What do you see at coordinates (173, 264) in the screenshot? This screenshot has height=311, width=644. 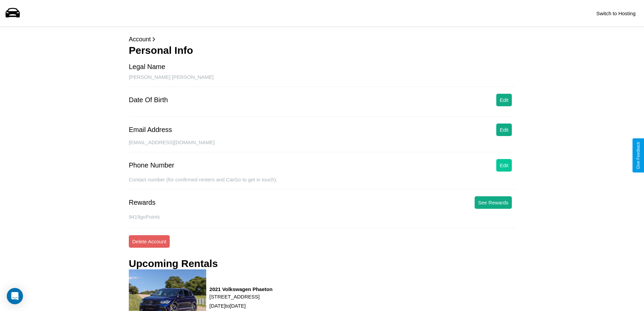 I see `h3: Upcoming Rentals` at bounding box center [173, 264].